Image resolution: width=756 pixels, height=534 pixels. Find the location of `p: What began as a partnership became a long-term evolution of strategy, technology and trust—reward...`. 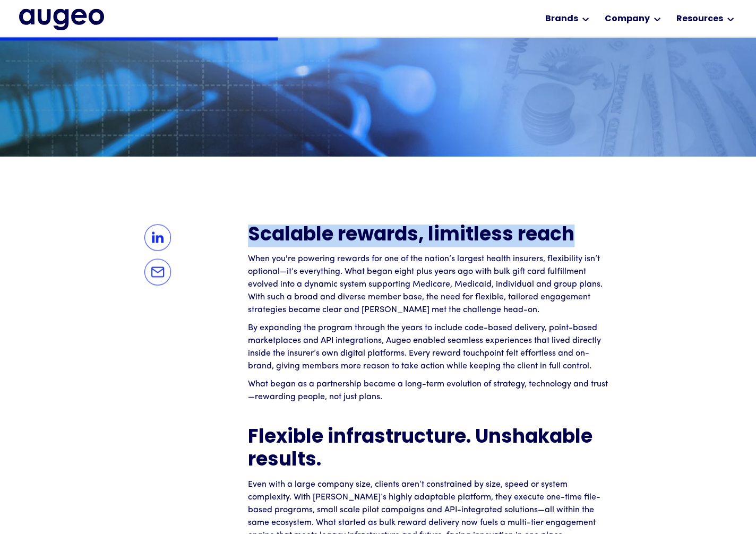

p: What began as a partnership became a long-term evolution of strategy, technology and trust—reward... is located at coordinates (429, 390).